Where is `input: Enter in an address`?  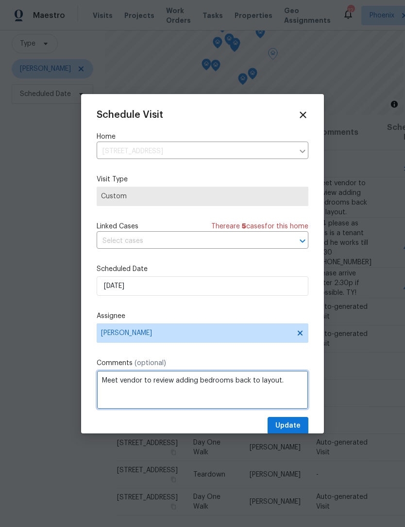 input: Enter in an address is located at coordinates (195, 151).